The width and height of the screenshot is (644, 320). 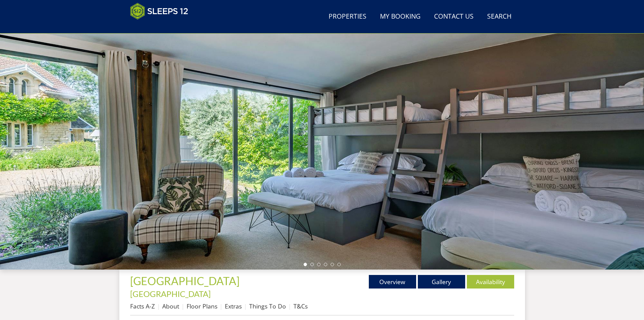 I want to click on a: Gallery, so click(x=442, y=282).